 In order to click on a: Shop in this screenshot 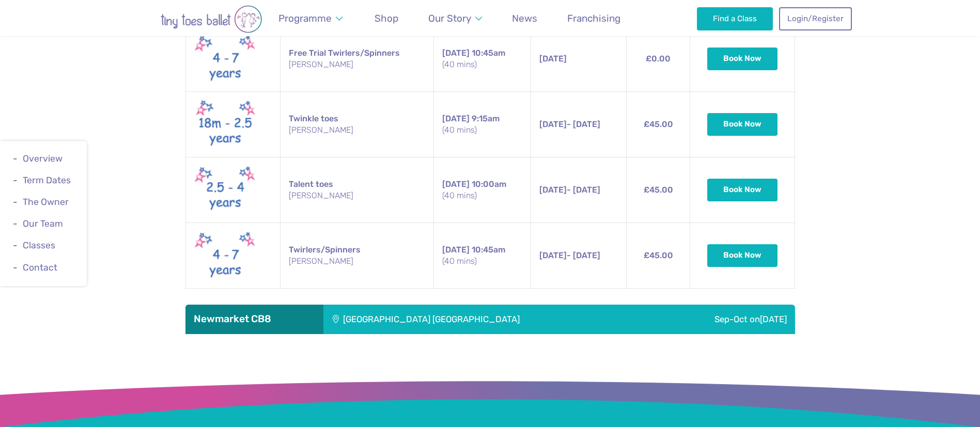, I will do `click(386, 18)`.